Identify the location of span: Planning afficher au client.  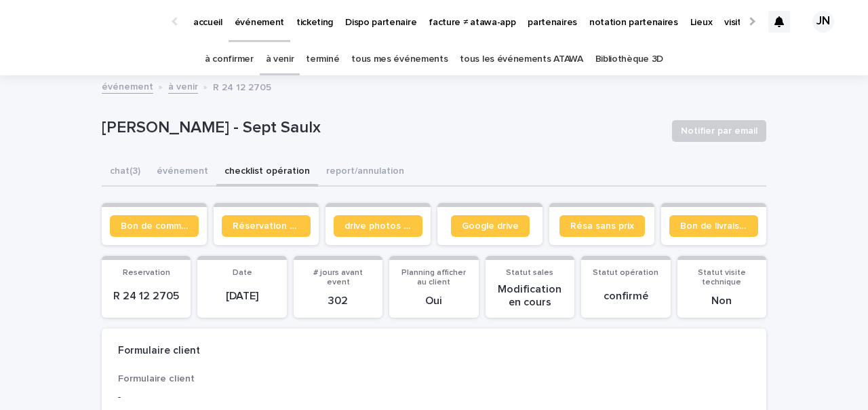
(434, 278).